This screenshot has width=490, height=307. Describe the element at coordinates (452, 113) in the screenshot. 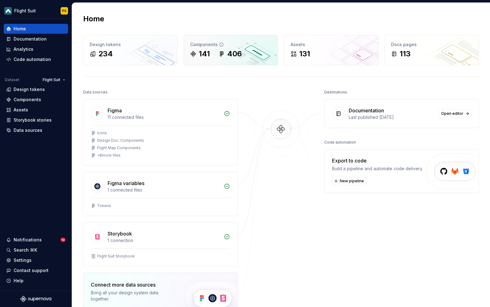

I see `span: Open editor` at that location.